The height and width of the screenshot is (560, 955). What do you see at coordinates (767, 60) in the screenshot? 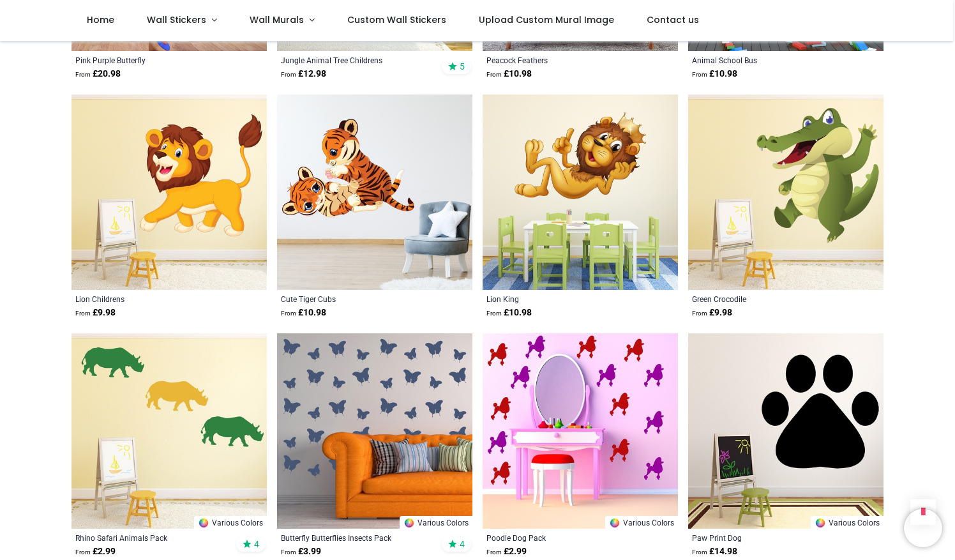
I see `div: Animal School Bus` at bounding box center [767, 60].